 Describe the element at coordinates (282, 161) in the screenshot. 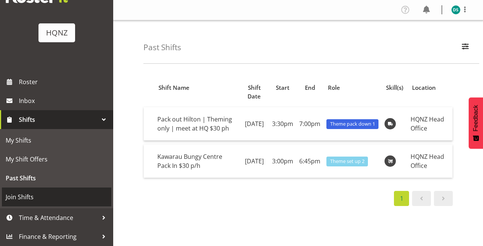

I see `td: 3:00pm` at that location.